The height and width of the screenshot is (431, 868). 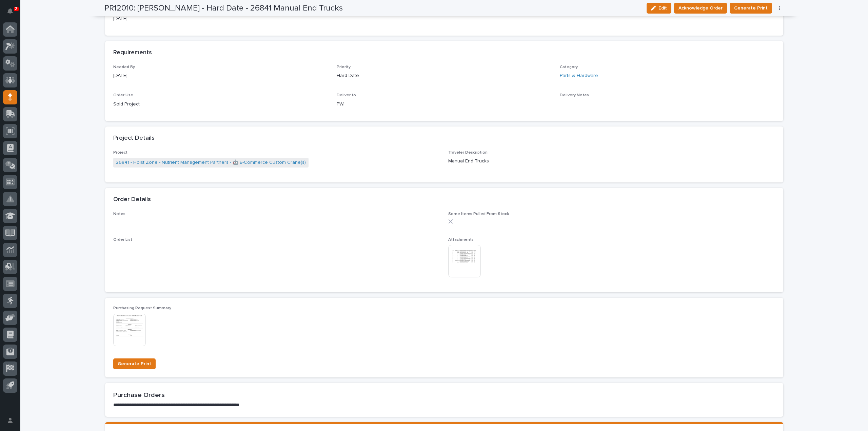 What do you see at coordinates (574, 96) in the screenshot?
I see `span: Delivery Notes` at bounding box center [574, 96].